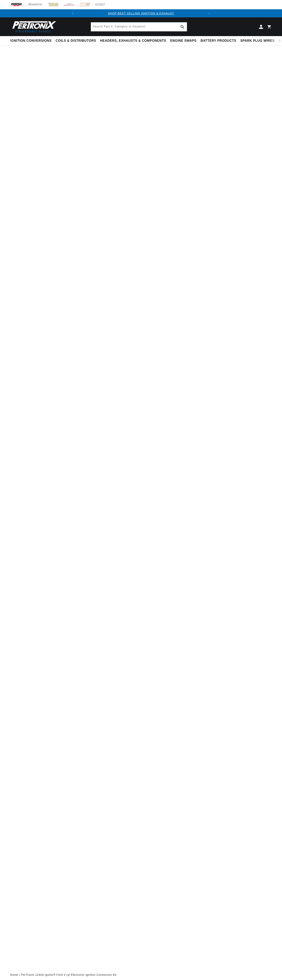 Image resolution: width=282 pixels, height=980 pixels. I want to click on summary: Engine Swaps, so click(183, 40).